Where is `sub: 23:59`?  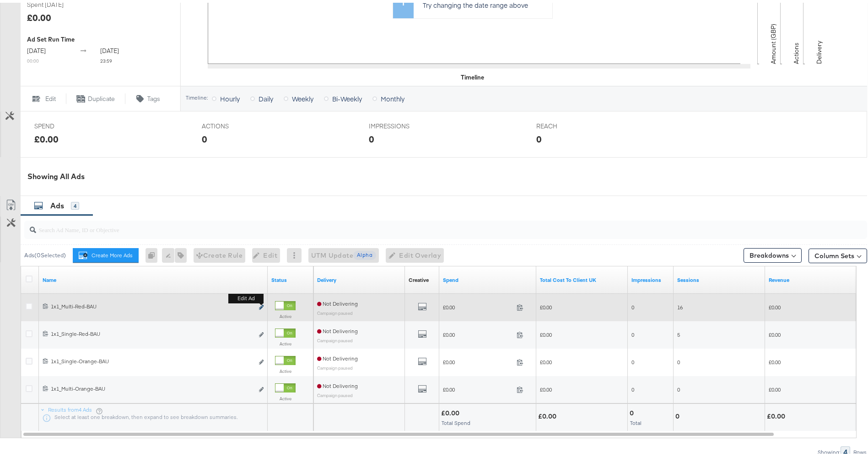
sub: 23:59 is located at coordinates (106, 58).